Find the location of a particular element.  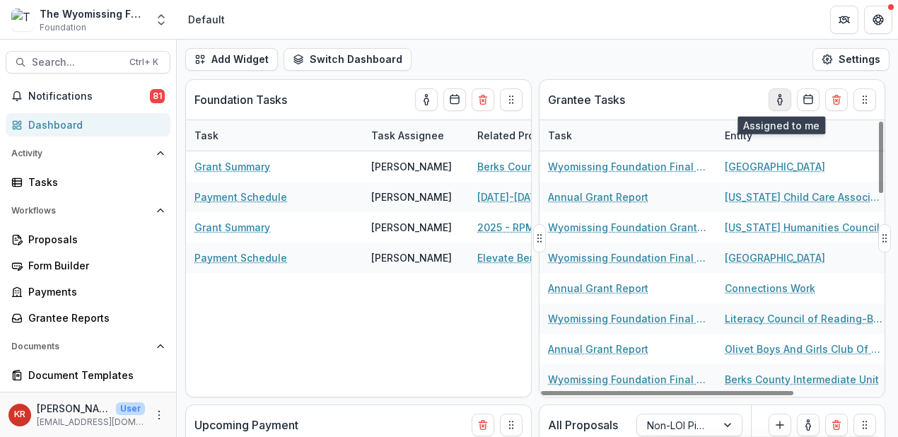

div: Karen Rightmire is located at coordinates (20, 414).